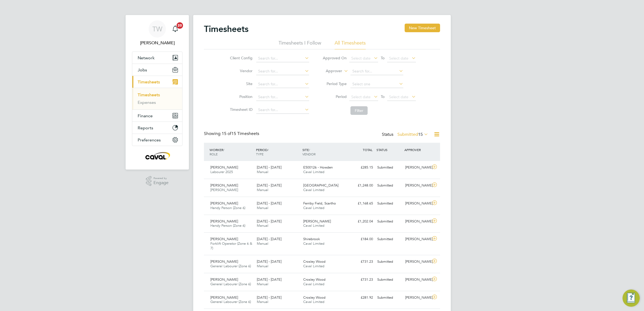 This screenshot has height=311, width=644. Describe the element at coordinates (180, 26) in the screenshot. I see `span: 20` at that location.